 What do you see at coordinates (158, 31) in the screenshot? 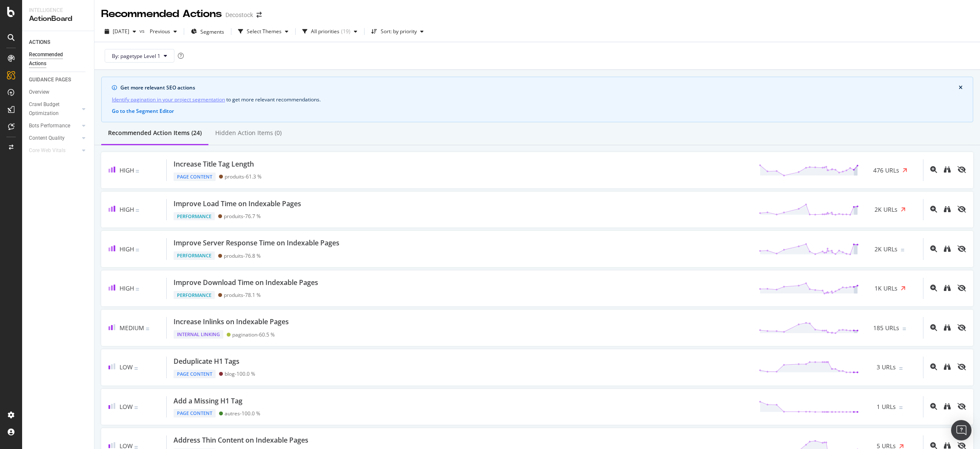
I see `span: Previous` at bounding box center [158, 31].